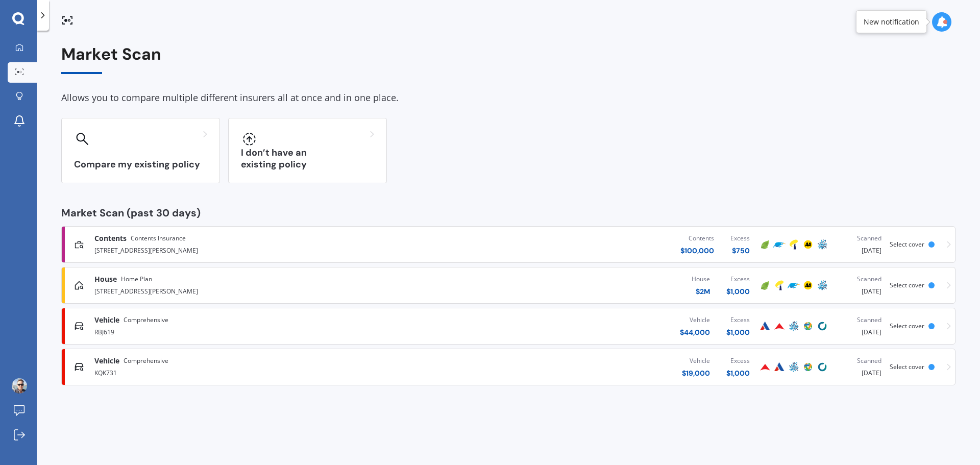  I want to click on h3: Compare my existing policy, so click(140, 164).